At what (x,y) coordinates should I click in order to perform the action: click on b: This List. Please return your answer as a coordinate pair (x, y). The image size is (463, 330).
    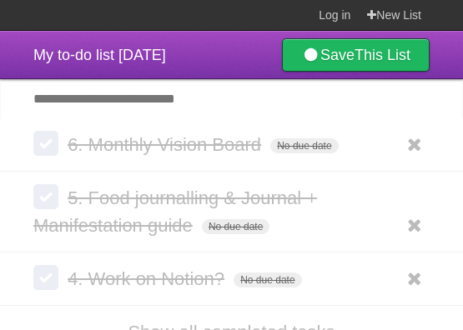
    Looking at the image, I should click on (382, 55).